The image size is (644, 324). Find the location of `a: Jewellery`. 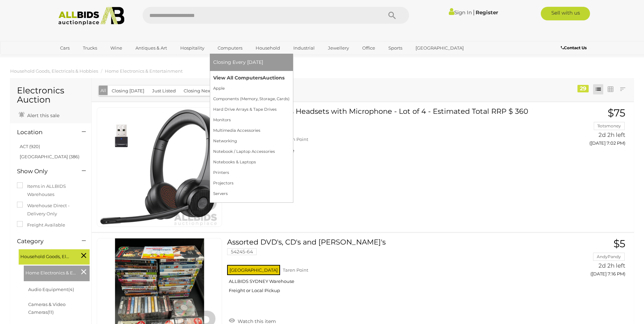

a: Jewellery is located at coordinates (338, 48).